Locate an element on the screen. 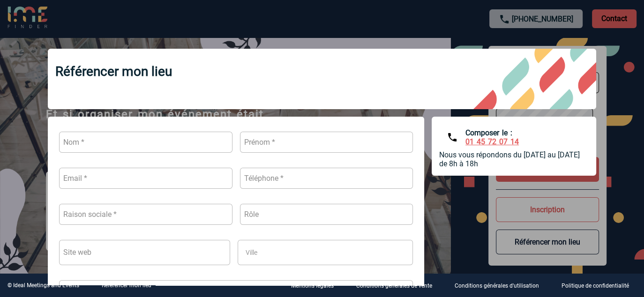 This screenshot has width=644, height=297. input: Raison sociale * is located at coordinates (145, 214).